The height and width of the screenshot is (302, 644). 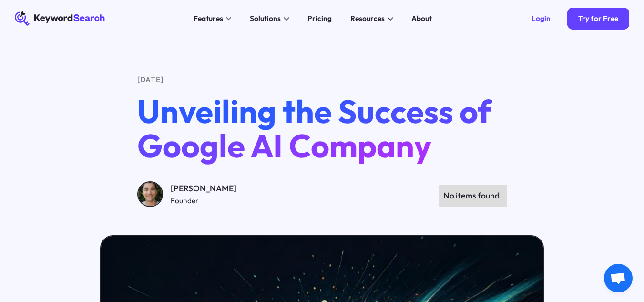 What do you see at coordinates (315, 128) in the screenshot?
I see `span: Unveiling the Success of Google AI Company` at bounding box center [315, 128].